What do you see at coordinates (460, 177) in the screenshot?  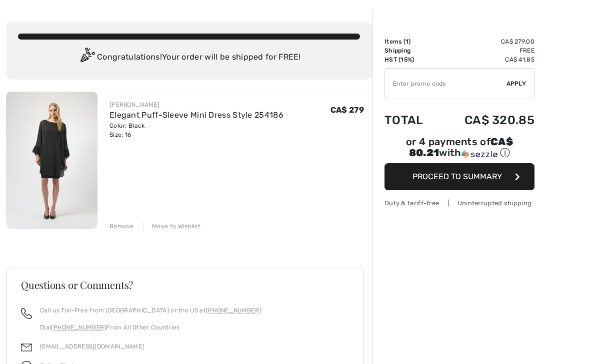 I see `button: Proceed to Summary` at bounding box center [460, 177].